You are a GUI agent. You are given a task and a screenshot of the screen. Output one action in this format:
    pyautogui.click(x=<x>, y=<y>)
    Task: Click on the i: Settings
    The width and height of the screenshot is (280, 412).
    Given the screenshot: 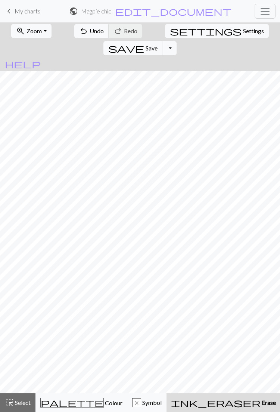 What is the action you would take?
    pyautogui.click(x=206, y=31)
    